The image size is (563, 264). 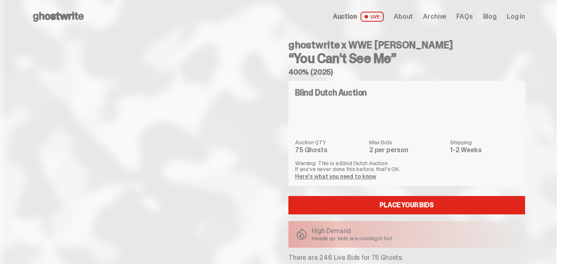 What do you see at coordinates (345, 17) in the screenshot?
I see `span: Auction` at bounding box center [345, 17].